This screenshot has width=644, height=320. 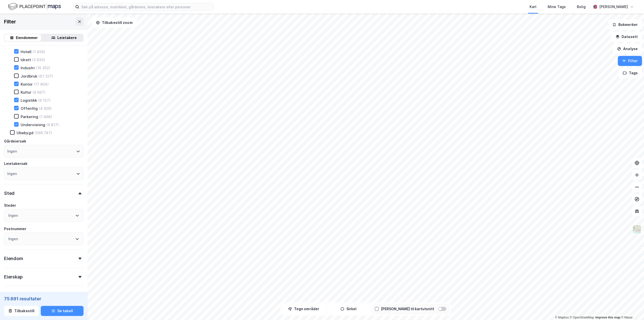 What do you see at coordinates (15, 163) in the screenshot?
I see `div: Leietakersøk` at bounding box center [15, 163].